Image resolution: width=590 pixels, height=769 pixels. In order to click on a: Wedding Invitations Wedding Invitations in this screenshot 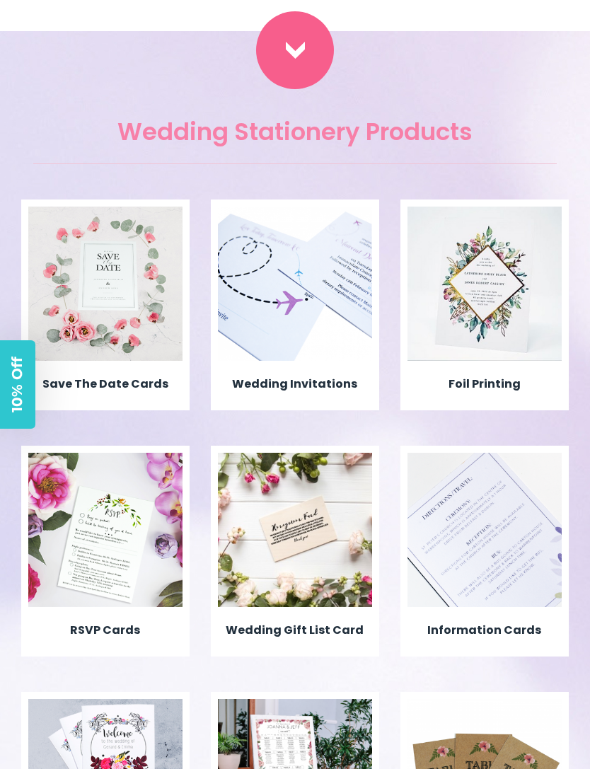, I will do `click(295, 305)`.